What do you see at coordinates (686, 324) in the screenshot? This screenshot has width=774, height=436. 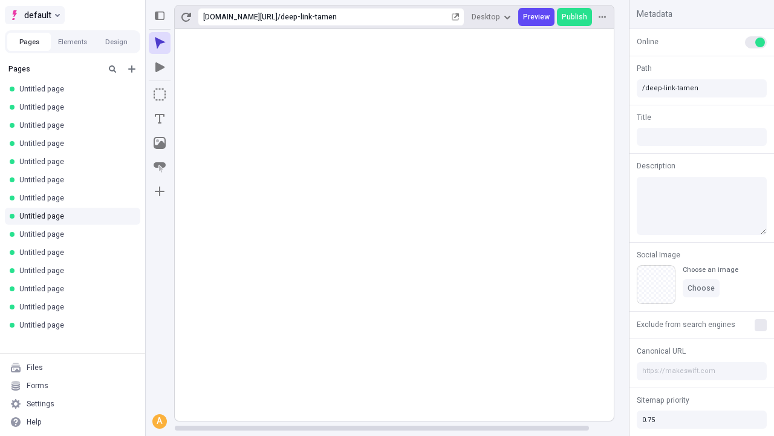 I see `span: Exclude from search engines` at bounding box center [686, 324].